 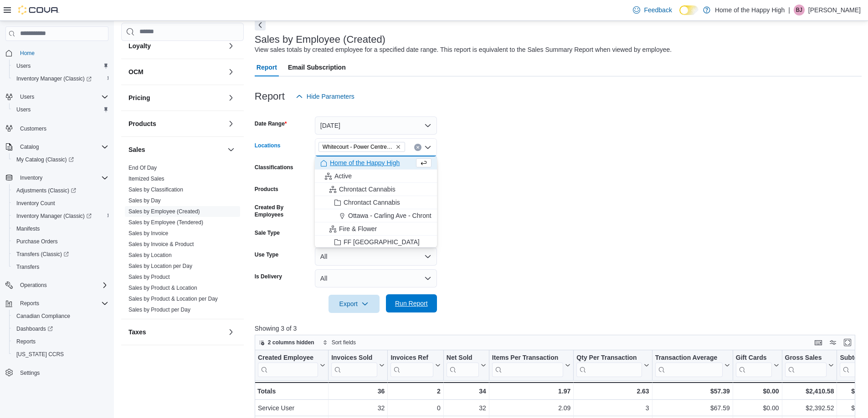 I want to click on span: Purchase Orders, so click(x=61, y=242).